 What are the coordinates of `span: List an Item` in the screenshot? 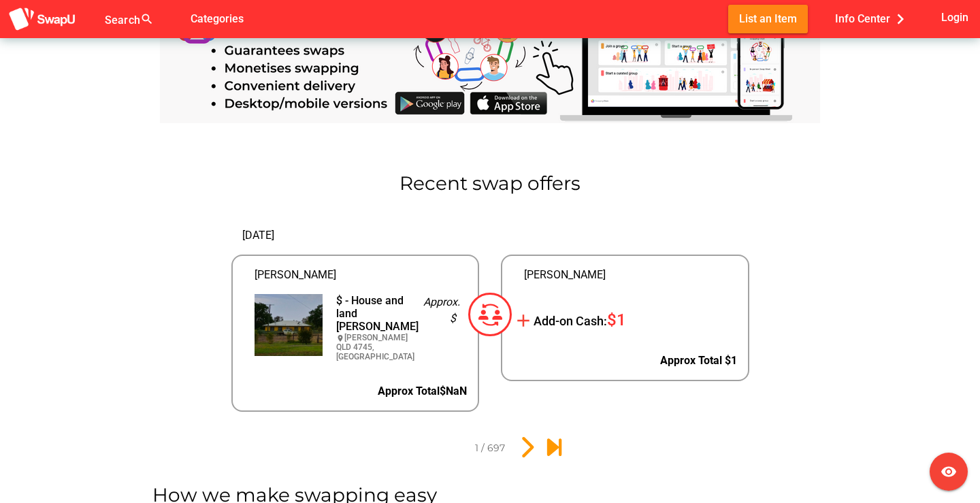 It's located at (768, 19).